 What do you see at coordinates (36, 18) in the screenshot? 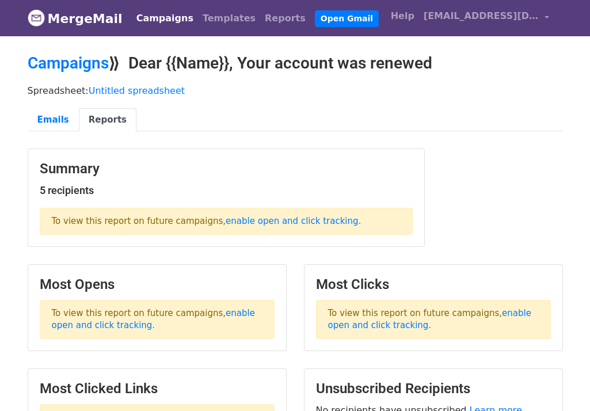
I see `img: MergeMail logo` at bounding box center [36, 18].